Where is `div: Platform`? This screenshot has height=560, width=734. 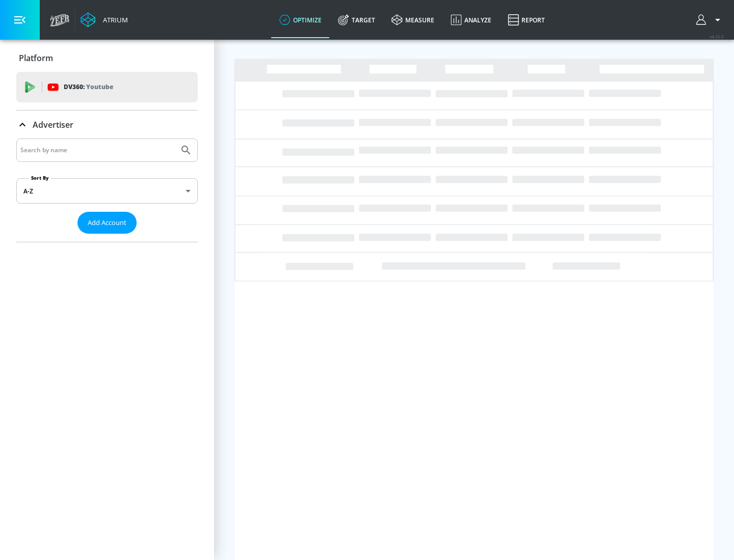
div: Platform is located at coordinates (107, 58).